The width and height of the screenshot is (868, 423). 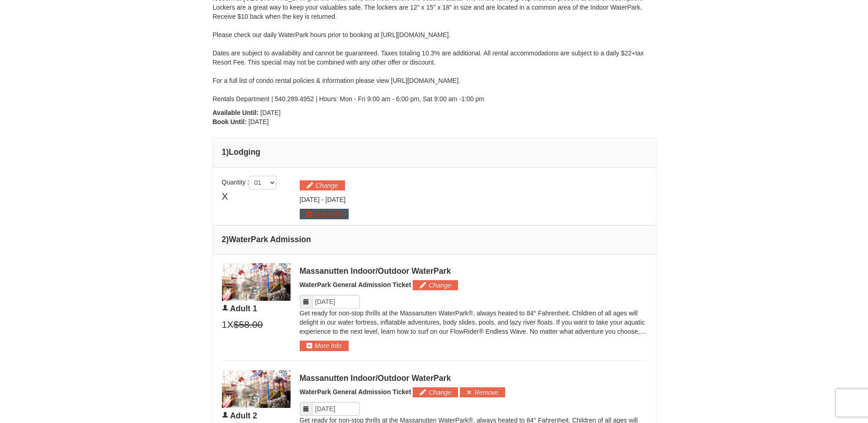 What do you see at coordinates (434, 152) in the screenshot?
I see `h4: 1 Lodging` at bounding box center [434, 152].